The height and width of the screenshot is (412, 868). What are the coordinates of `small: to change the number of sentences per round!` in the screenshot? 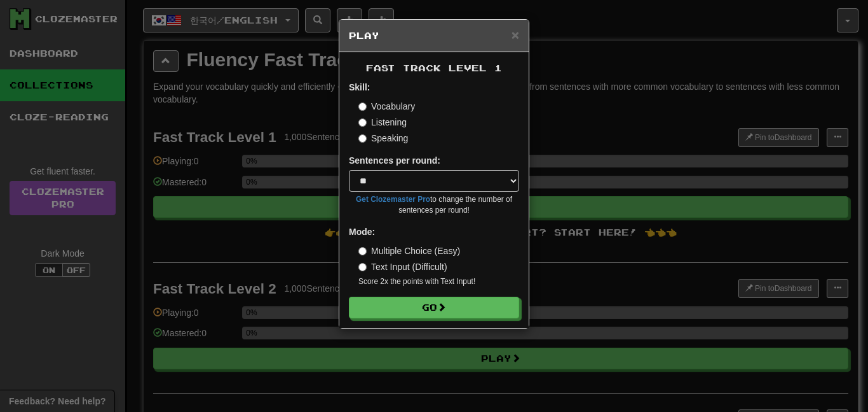 It's located at (434, 205).